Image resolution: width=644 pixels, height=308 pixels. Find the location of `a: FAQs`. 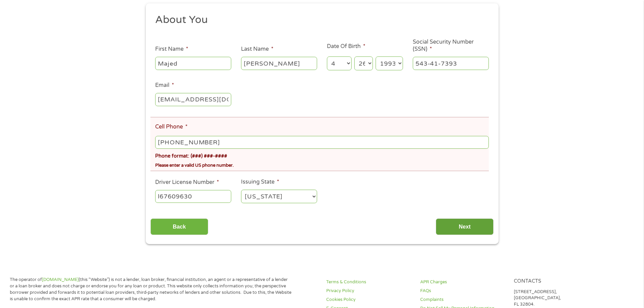

a: FAQs is located at coordinates (463, 291).